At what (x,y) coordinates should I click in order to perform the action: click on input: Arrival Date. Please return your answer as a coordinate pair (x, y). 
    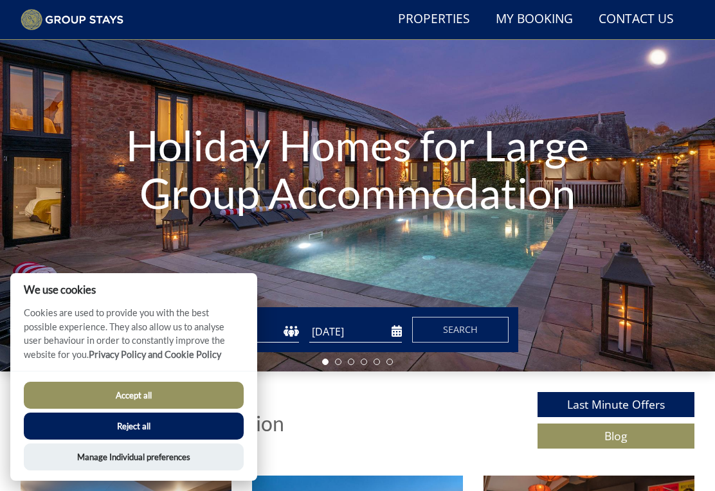
    Looking at the image, I should click on (356, 332).